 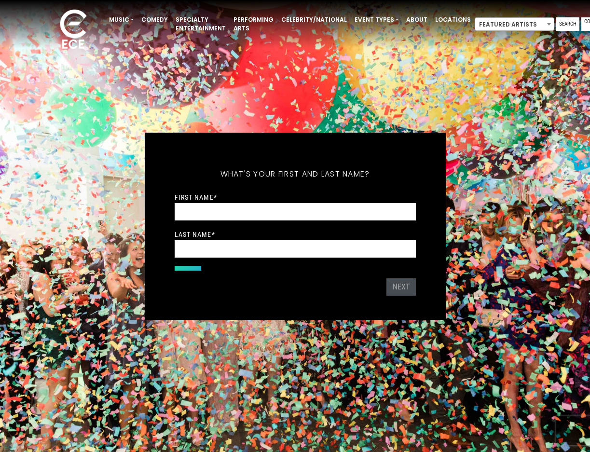 I want to click on a: Comedy, so click(x=154, y=20).